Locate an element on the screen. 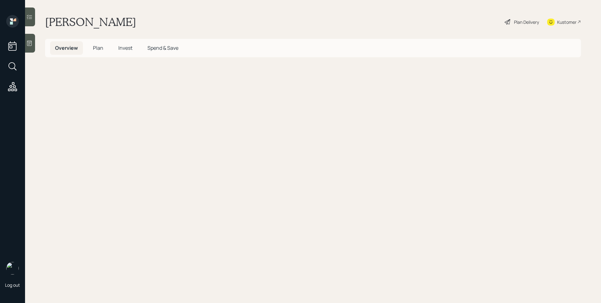 This screenshot has width=601, height=303. span: Plan is located at coordinates (98, 48).